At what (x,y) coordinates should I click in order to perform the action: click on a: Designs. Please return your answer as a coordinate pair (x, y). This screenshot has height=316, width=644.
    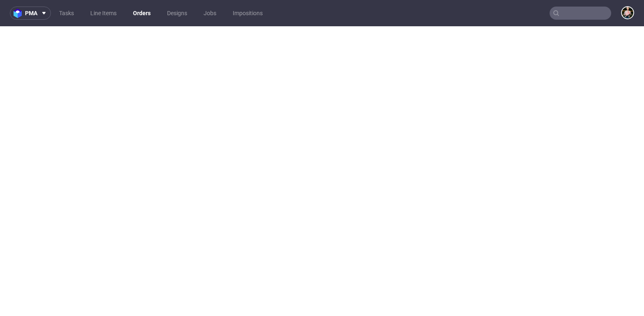
    Looking at the image, I should click on (177, 13).